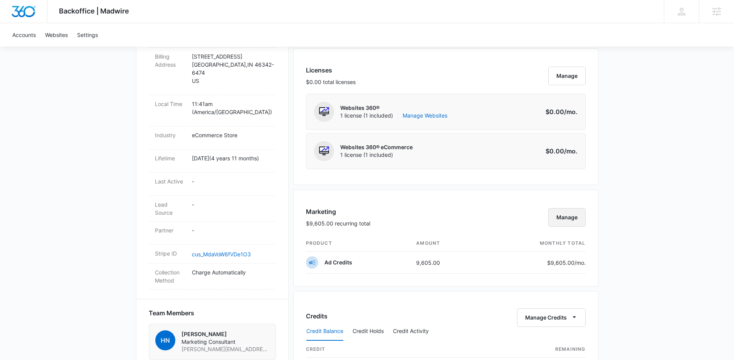 This screenshot has height=360, width=734. What do you see at coordinates (411, 331) in the screenshot?
I see `button: Credit Activity` at bounding box center [411, 331].